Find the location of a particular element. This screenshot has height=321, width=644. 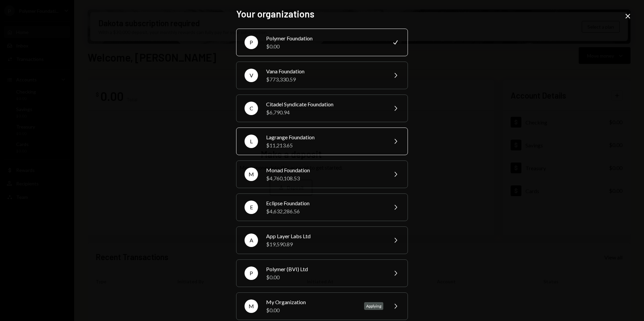

div: $4,760,108.53 is located at coordinates (325, 178).